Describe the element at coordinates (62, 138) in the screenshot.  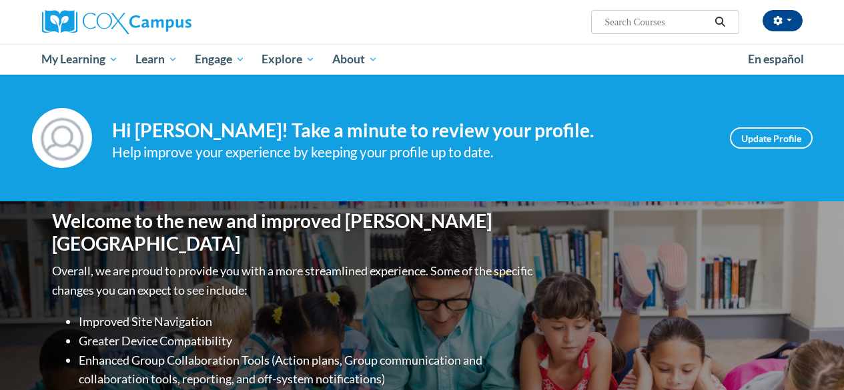
I see `img: Profile Image` at that location.